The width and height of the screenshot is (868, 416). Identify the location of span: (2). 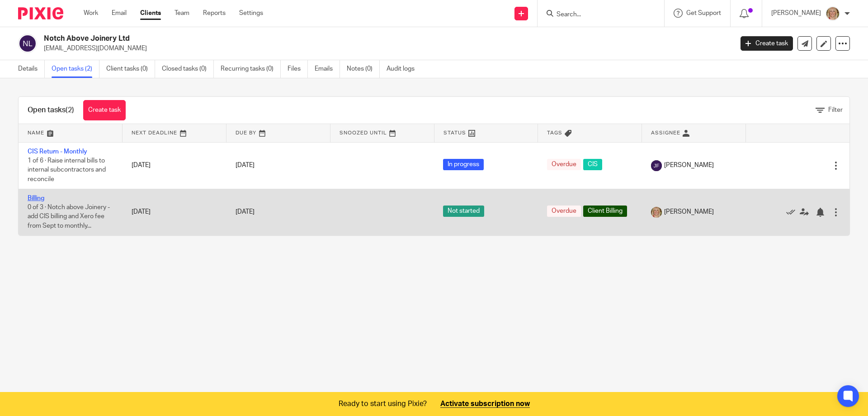
(70, 110).